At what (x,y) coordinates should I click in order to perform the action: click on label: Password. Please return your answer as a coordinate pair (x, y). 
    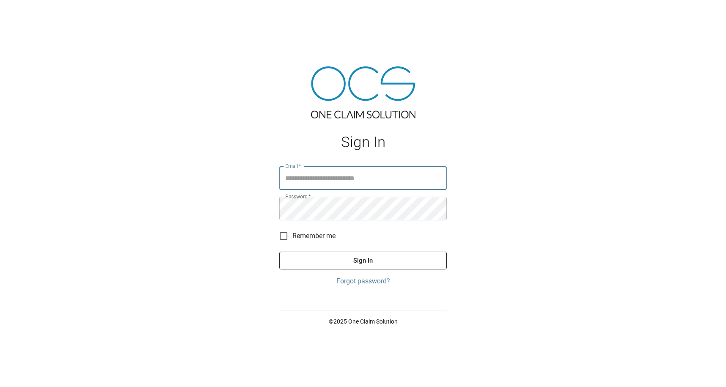
    Looking at the image, I should click on (298, 196).